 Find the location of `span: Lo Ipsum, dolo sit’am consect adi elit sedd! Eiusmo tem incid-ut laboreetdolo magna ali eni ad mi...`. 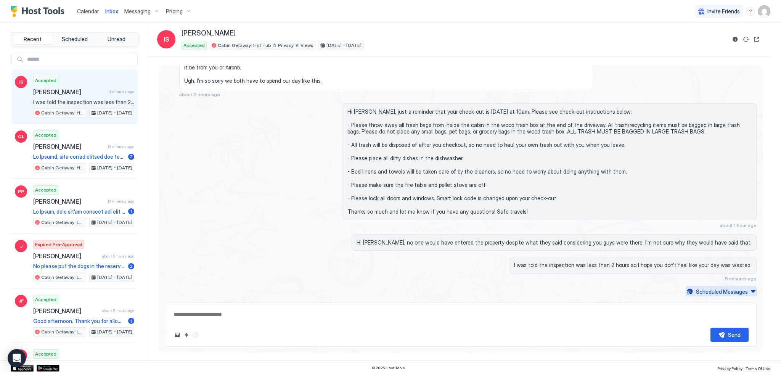

span: Lo Ipsum, dolo sit’am consect adi elit sedd! Eiusmo tem incid-ut laboreetdolo magna ali eni ad mi... is located at coordinates (79, 212).